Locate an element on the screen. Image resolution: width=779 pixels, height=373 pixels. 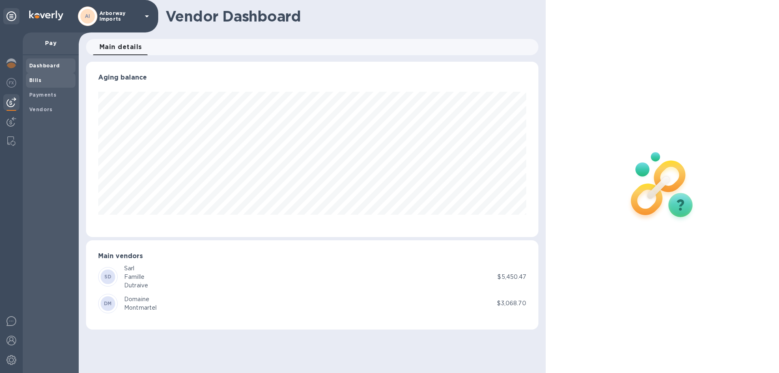
b: Dashboard is located at coordinates (45, 65).